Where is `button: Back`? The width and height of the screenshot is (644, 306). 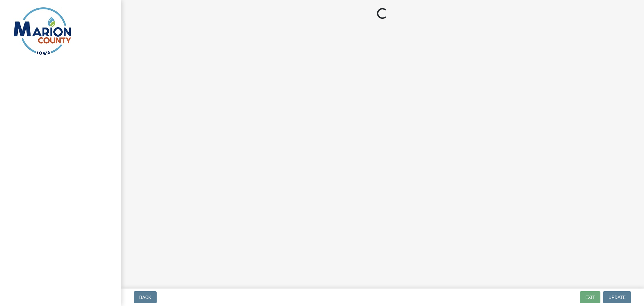 button: Back is located at coordinates (145, 298).